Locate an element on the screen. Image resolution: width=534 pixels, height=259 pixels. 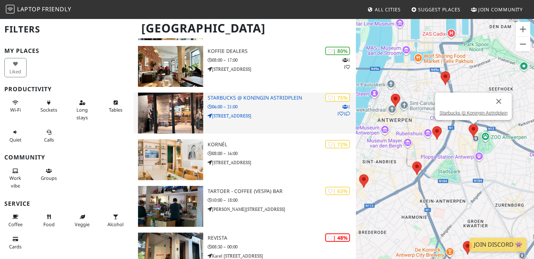
span: Suggest Places is located at coordinates (440, 9).